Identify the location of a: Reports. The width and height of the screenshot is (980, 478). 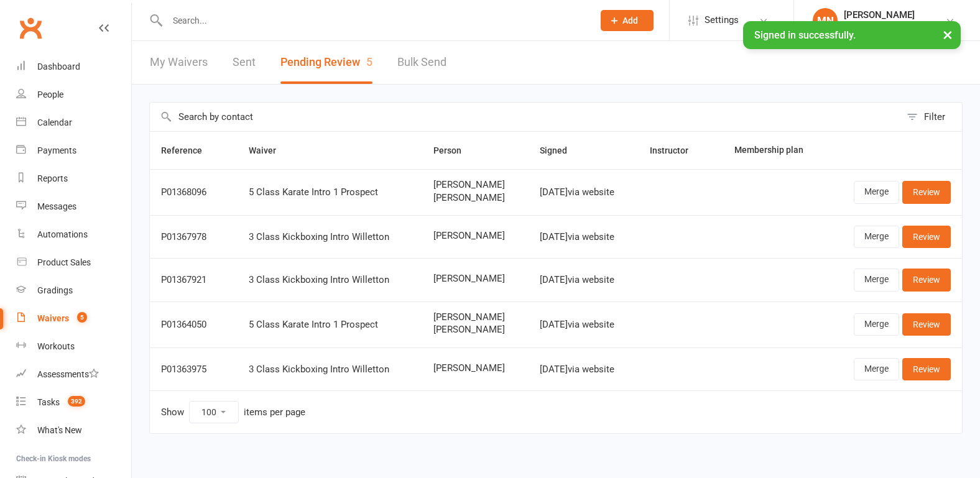
(73, 179).